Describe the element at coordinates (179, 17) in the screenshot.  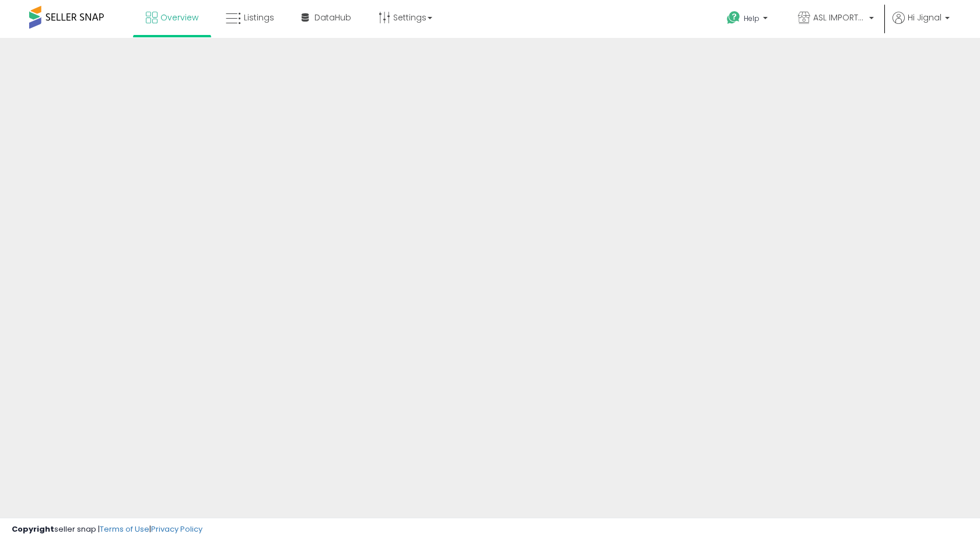
I see `span: Overview` at that location.